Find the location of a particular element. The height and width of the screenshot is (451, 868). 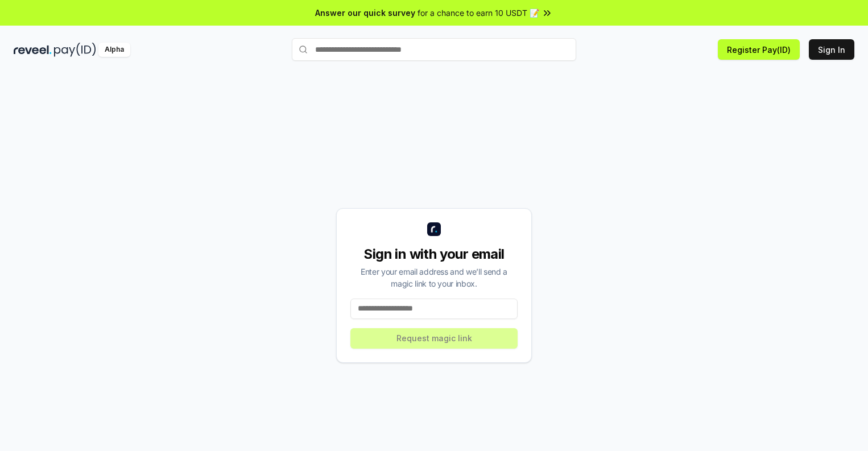

div: Alpha is located at coordinates (115, 49).